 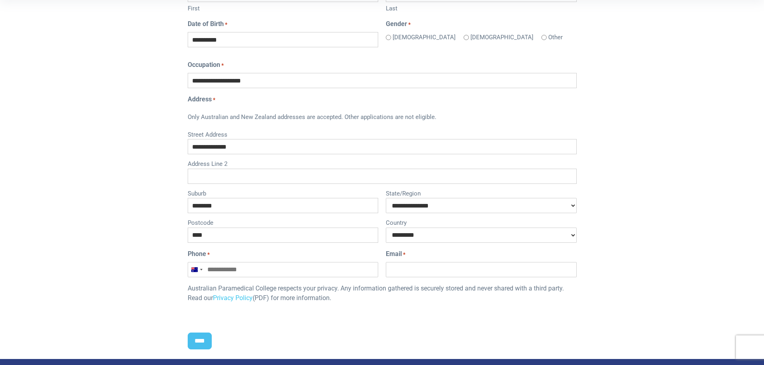 What do you see at coordinates (382, 99) in the screenshot?
I see `legend: Address` at bounding box center [382, 99].